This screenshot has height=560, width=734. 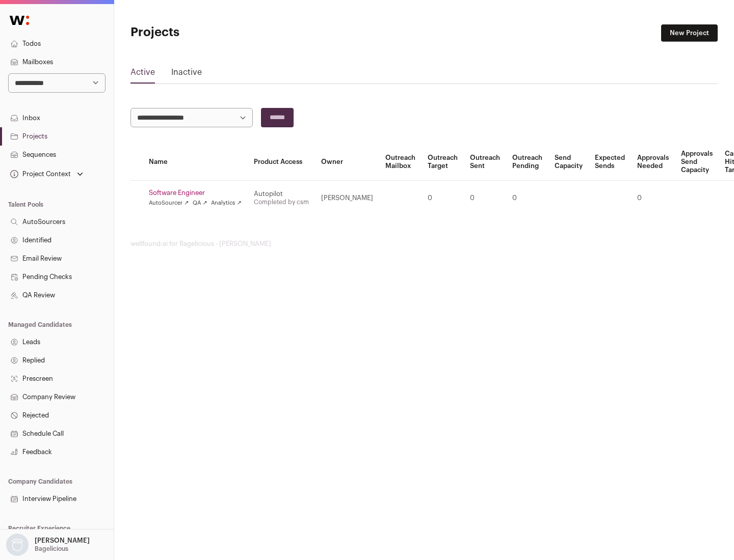 I want to click on a: Analytics ↗, so click(x=226, y=203).